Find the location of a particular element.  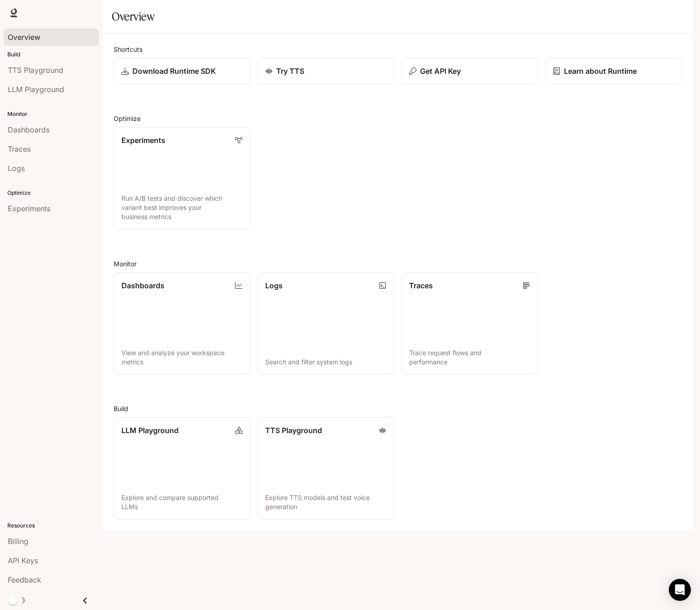

a: Download Runtime SDK is located at coordinates (182, 71).